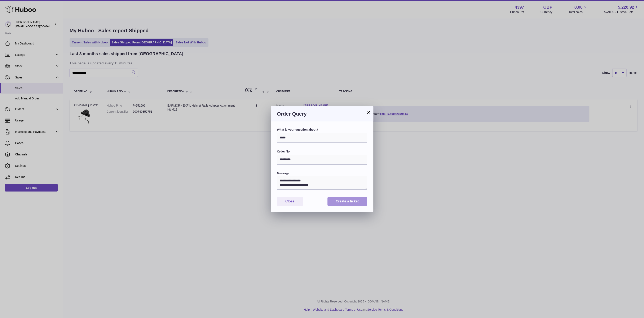  Describe the element at coordinates (322, 152) in the screenshot. I see `label: Order No` at that location.